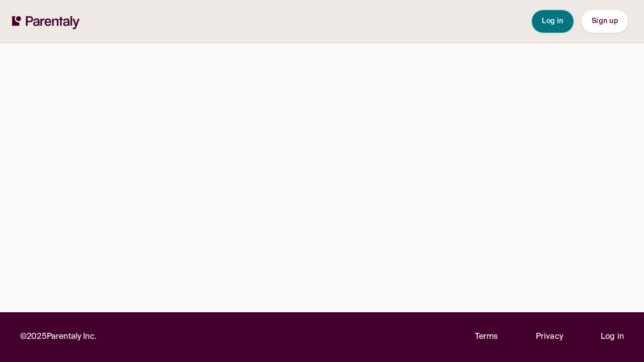  I want to click on p: Privacy, so click(549, 337).